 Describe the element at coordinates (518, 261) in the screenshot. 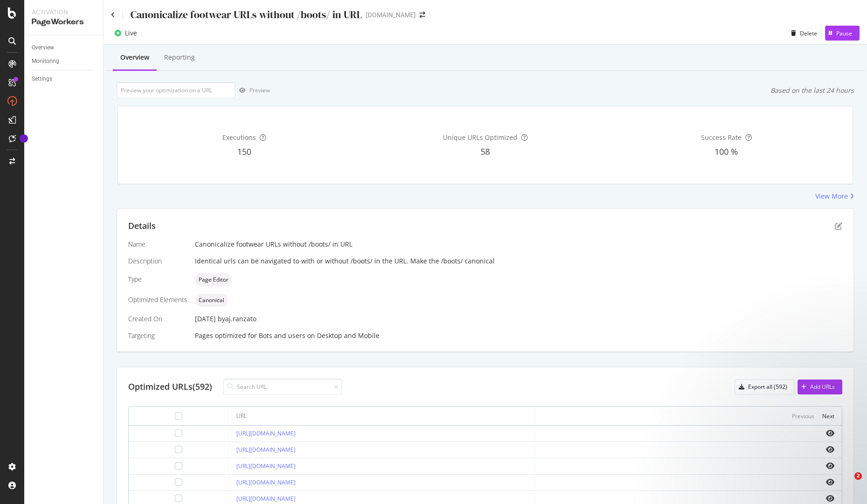

I see `div: Identical urls can be navigated to with or without /boots/ in the URL. Make the /boots/ canonical` at that location.